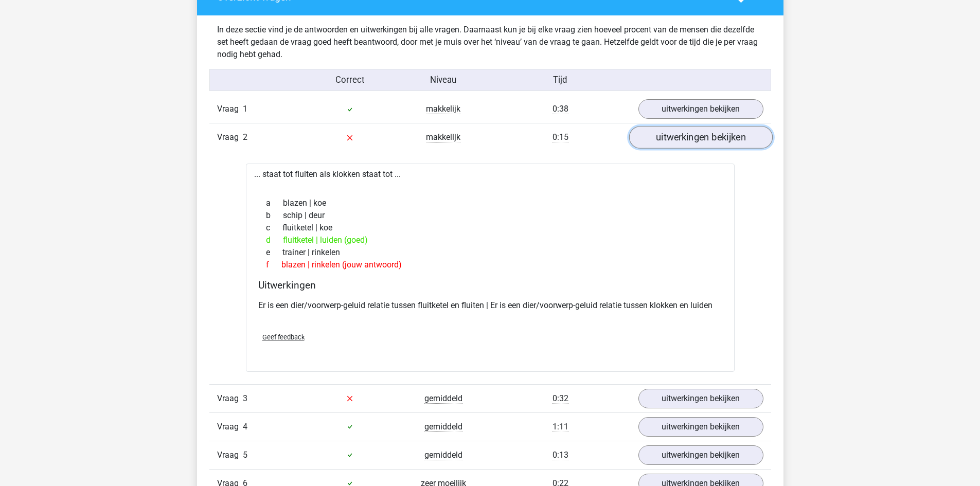 This screenshot has width=980, height=486. Describe the element at coordinates (245, 427) in the screenshot. I see `span: 4` at that location.